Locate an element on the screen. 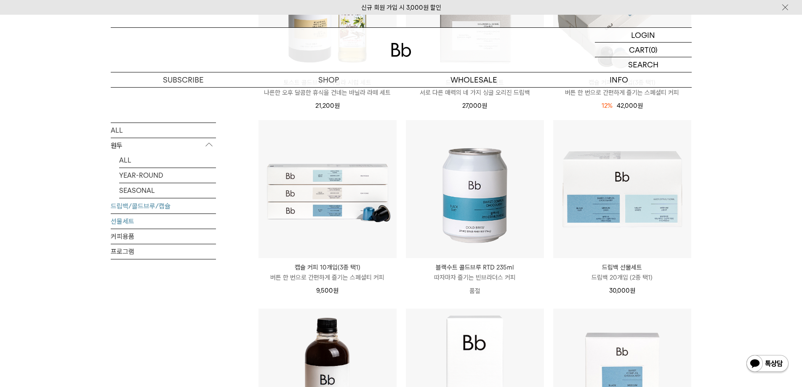  a: SUBSCRIBE is located at coordinates (183, 80).